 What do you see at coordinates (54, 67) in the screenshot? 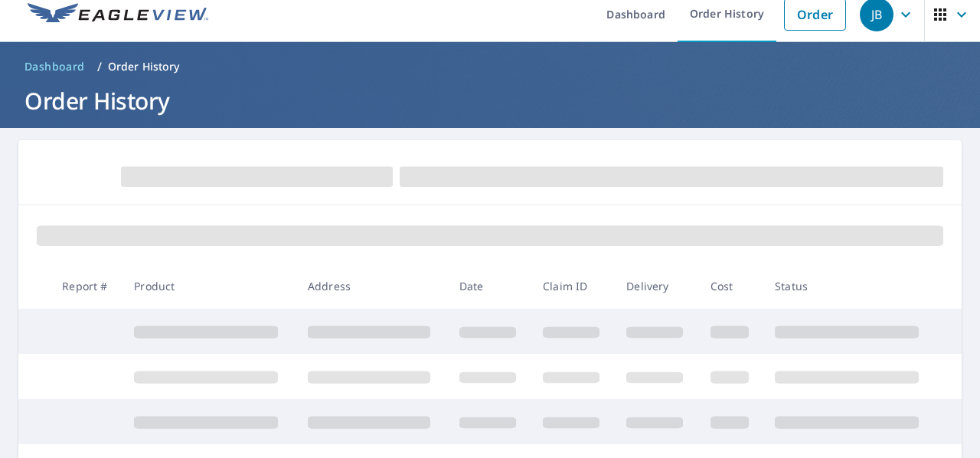
I see `a: Dashboard` at bounding box center [54, 67].